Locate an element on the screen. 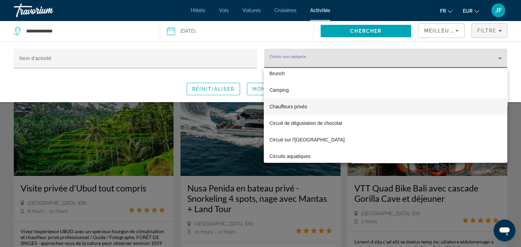 This screenshot has width=521, height=247. span: Camping is located at coordinates (279, 90).